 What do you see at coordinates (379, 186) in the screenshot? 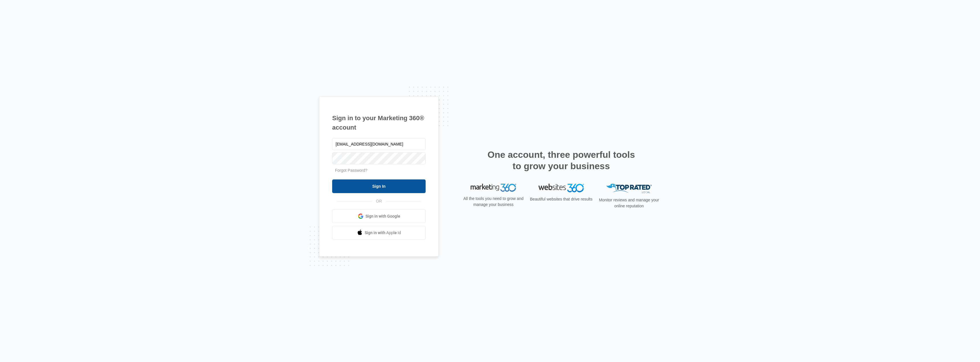
I see `input: Sign In` at bounding box center [379, 186].